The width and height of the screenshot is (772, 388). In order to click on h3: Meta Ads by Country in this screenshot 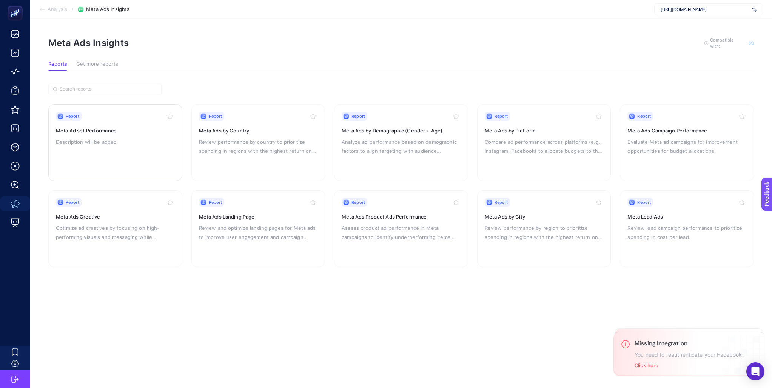, I will do `click(258, 131)`.